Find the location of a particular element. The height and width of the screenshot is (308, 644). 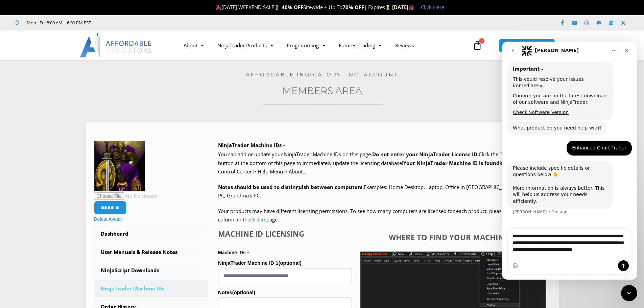

a: NinjaScript Downloads is located at coordinates (151, 270).